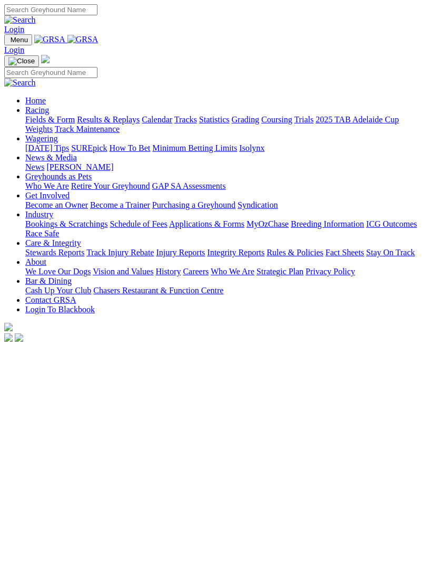  Describe the element at coordinates (227, 205) in the screenshot. I see `div: Get Involved` at that location.